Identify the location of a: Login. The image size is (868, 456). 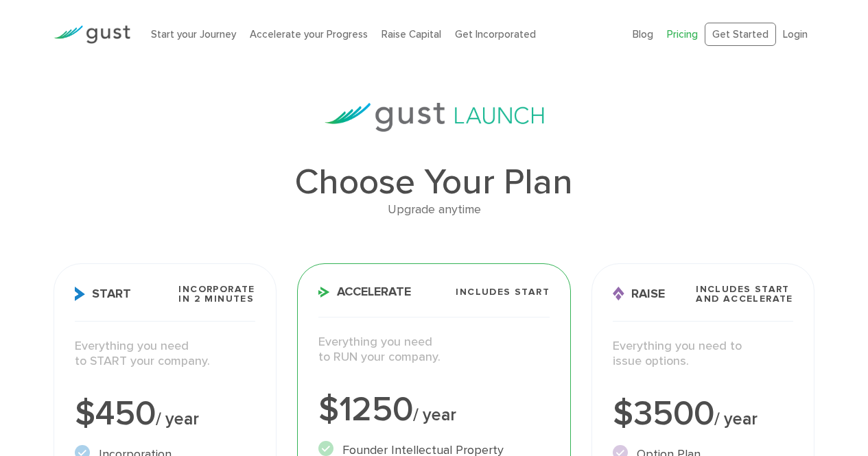
(795, 34).